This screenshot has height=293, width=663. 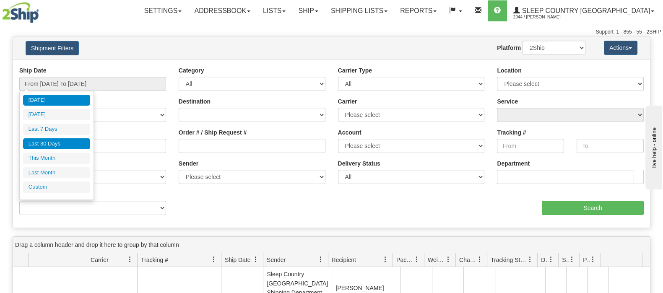 I want to click on a: Charge filter column settings, so click(x=480, y=260).